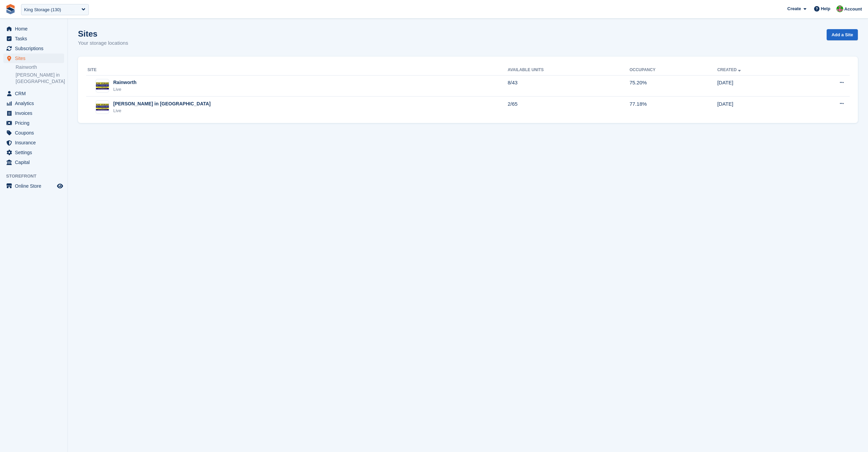 Image resolution: width=868 pixels, height=452 pixels. What do you see at coordinates (568, 107) in the screenshot?
I see `td: 2/65` at bounding box center [568, 107].